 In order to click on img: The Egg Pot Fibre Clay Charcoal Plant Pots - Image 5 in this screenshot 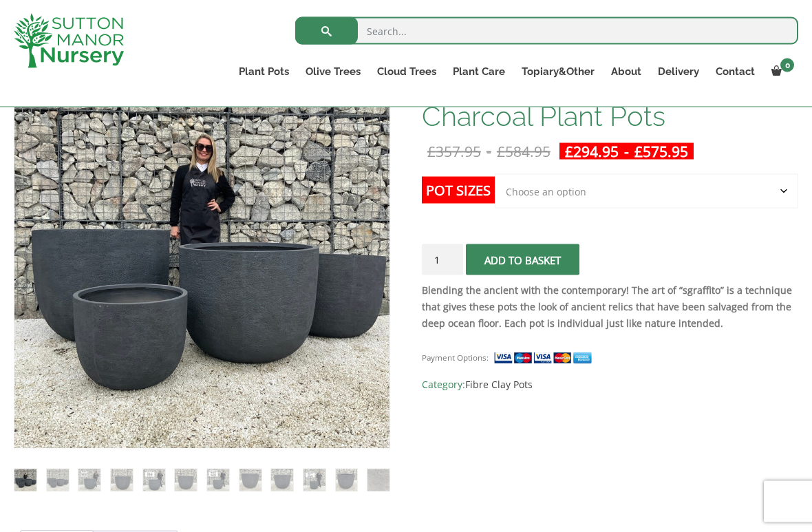, I will do `click(154, 480)`.